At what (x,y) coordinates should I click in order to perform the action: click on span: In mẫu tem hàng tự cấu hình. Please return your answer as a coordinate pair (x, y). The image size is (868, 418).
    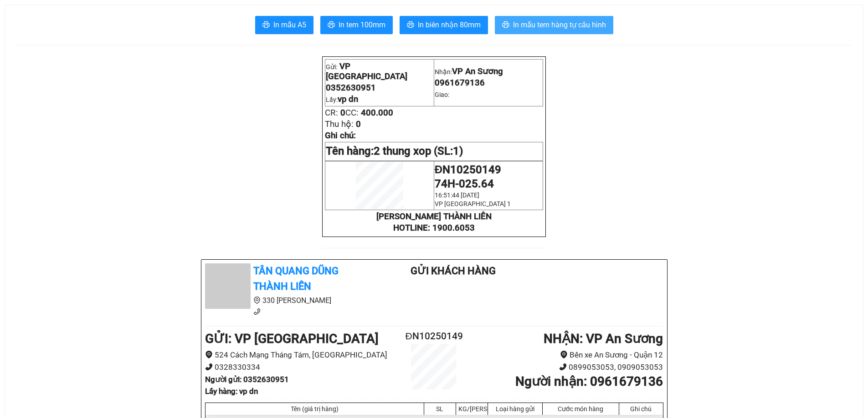
    Looking at the image, I should click on (559, 25).